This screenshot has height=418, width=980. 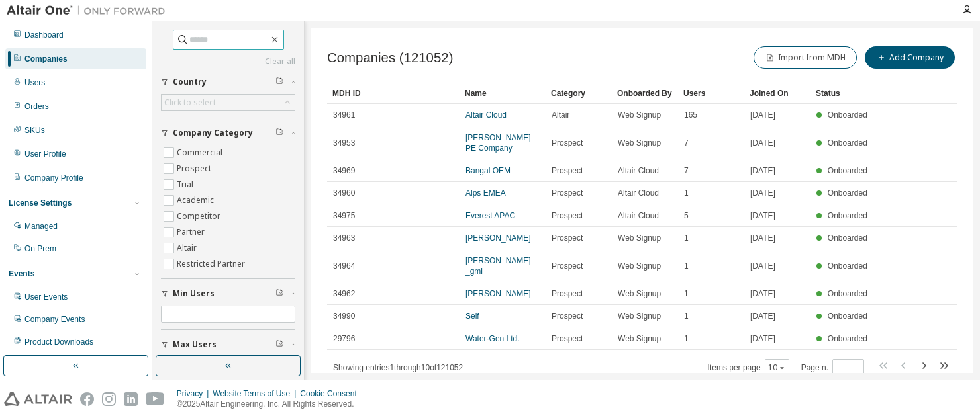 I want to click on button: 10, so click(x=777, y=368).